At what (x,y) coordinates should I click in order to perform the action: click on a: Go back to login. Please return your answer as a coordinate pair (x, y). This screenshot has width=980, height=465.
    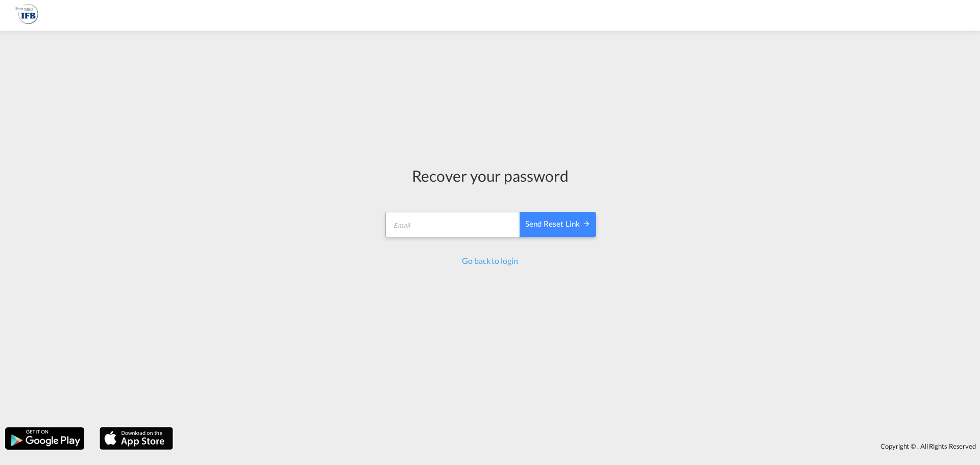
    Looking at the image, I should click on (490, 260).